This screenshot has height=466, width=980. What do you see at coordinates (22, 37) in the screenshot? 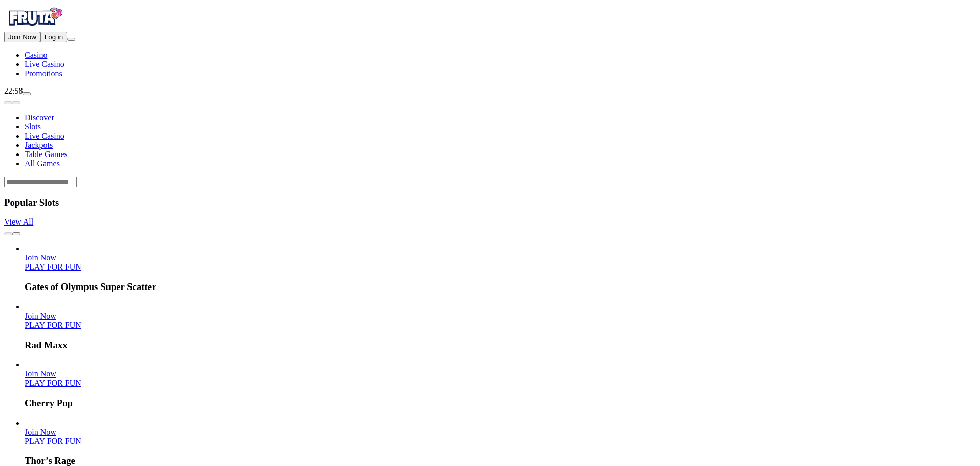
I see `button: Join Now` at bounding box center [22, 37].